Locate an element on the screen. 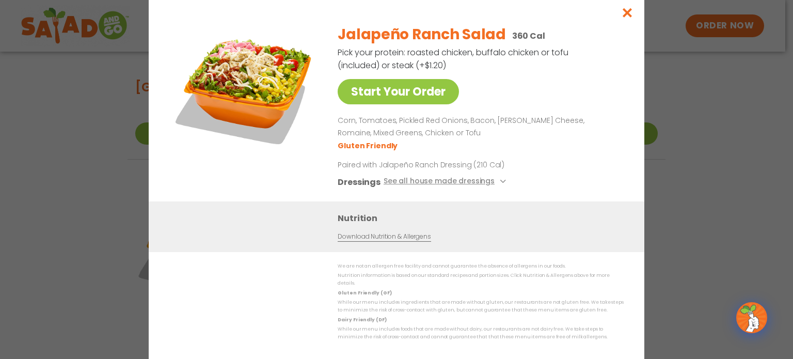 This screenshot has height=359, width=793. img: Featured product photo for Jalapeño Ranch Salad is located at coordinates (244, 88).